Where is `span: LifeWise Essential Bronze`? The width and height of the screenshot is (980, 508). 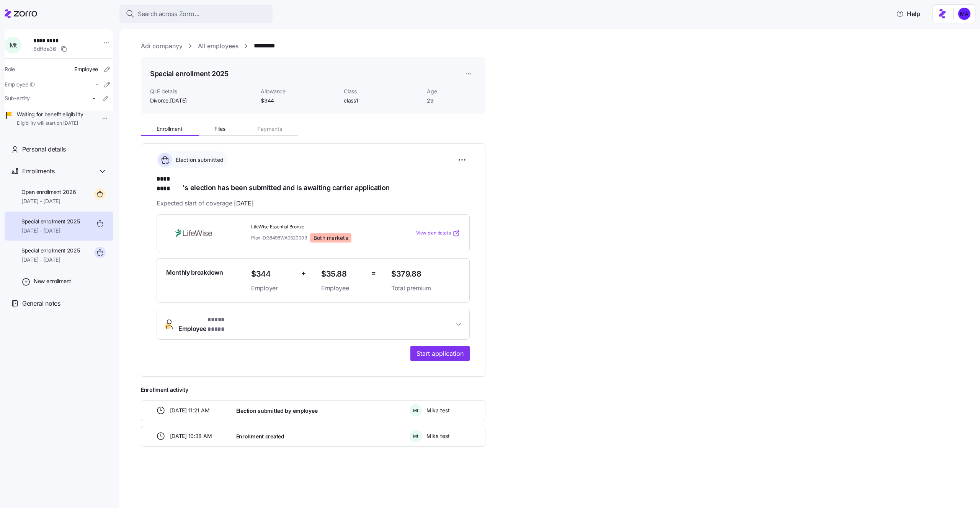
span: LifeWise Essential Bronze is located at coordinates (318, 227).